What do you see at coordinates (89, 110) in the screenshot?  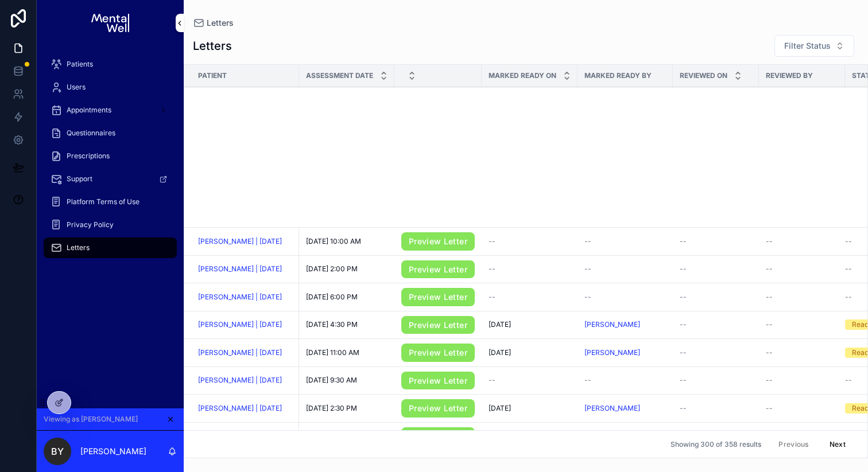 I see `span: Appointments` at bounding box center [89, 110].